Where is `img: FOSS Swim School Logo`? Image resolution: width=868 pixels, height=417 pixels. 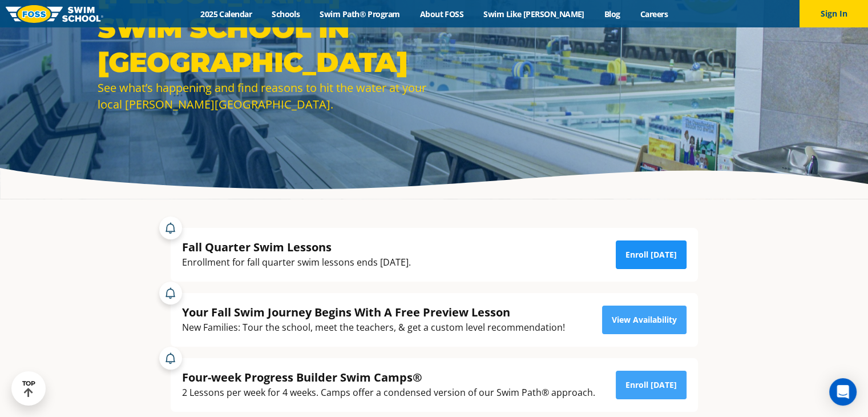
img: FOSS Swim School Logo is located at coordinates (54, 13).